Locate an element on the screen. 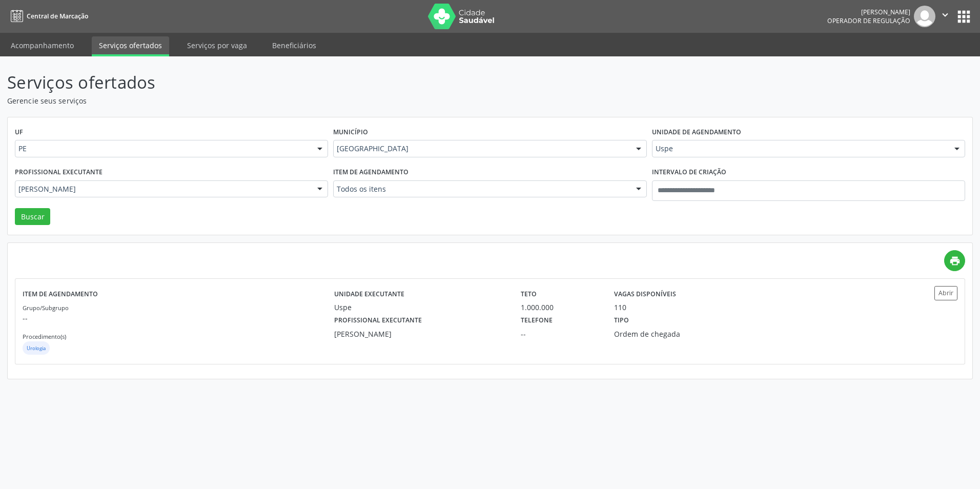 This screenshot has height=489, width=980. div: 110 is located at coordinates (620, 307).